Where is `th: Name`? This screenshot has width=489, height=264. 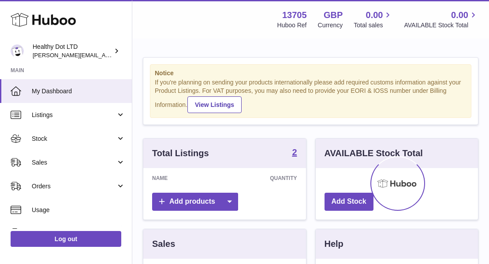 th: Name is located at coordinates (178, 178).